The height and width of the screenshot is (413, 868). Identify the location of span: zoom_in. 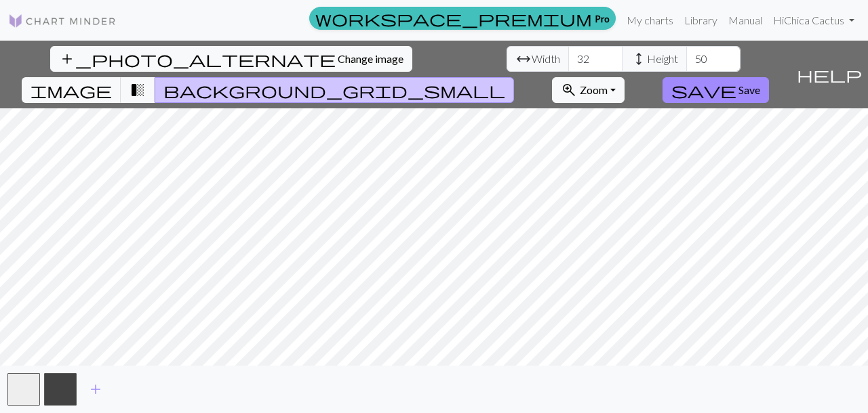
(569, 90).